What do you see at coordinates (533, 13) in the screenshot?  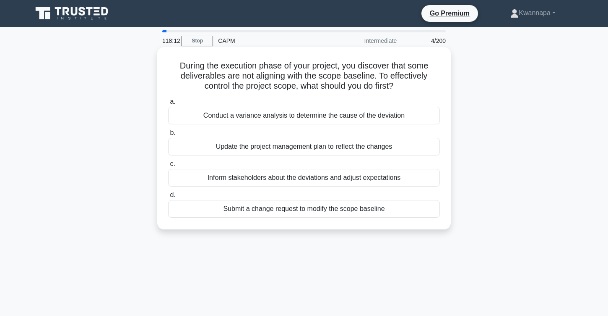 I see `a: Kwannapa` at bounding box center [533, 13].